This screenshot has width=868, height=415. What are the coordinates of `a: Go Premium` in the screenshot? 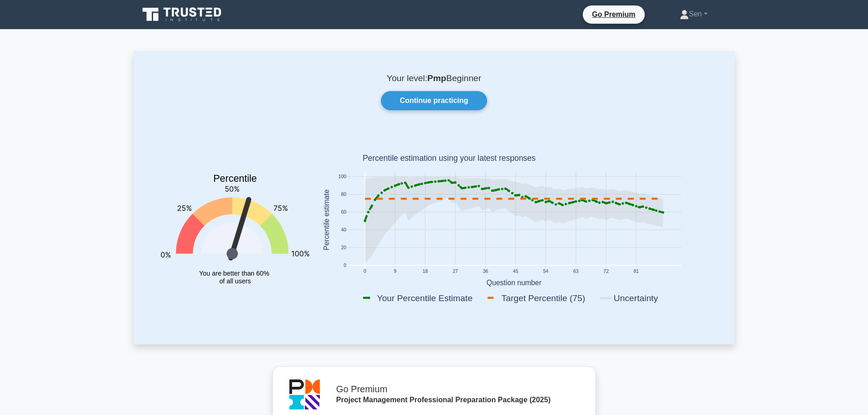 It's located at (613, 14).